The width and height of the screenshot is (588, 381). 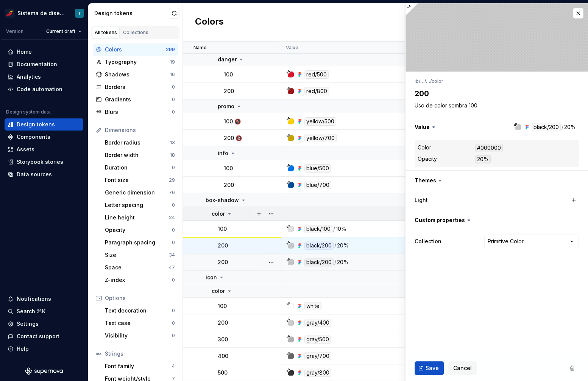 What do you see at coordinates (140, 180) in the screenshot?
I see `a: Font size29` at bounding box center [140, 180].